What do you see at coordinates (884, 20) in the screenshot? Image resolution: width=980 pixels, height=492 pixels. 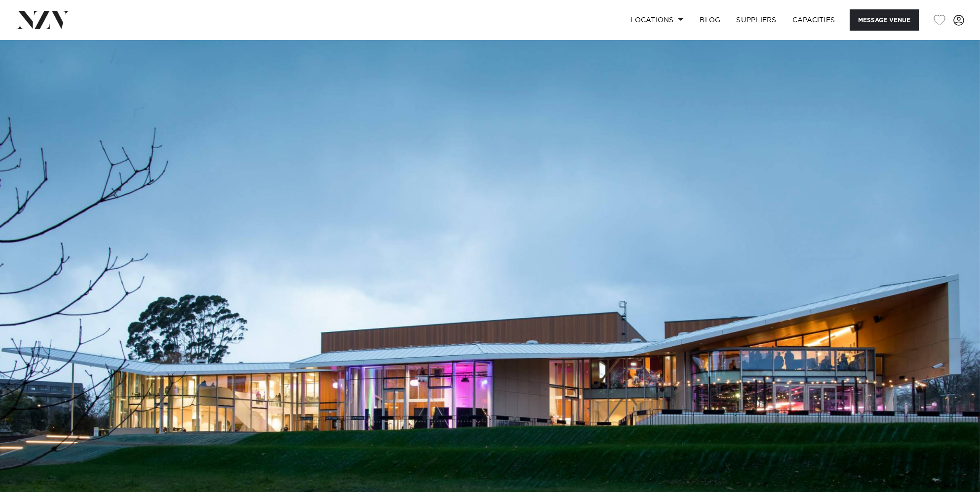 I see `button: Message Venue` at bounding box center [884, 20].